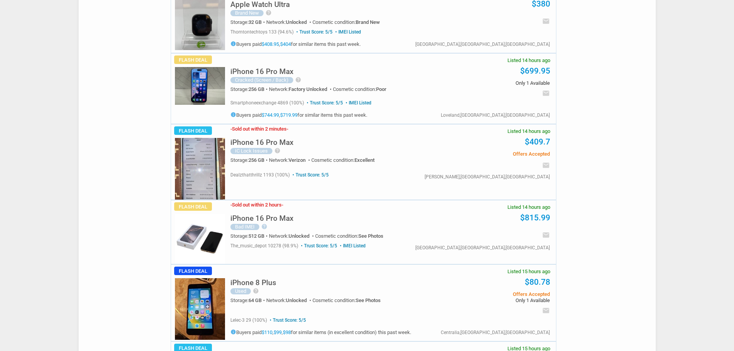 Image resolution: width=734 pixels, height=351 pixels. What do you see at coordinates (278, 332) in the screenshot?
I see `a: $99` at bounding box center [278, 332].